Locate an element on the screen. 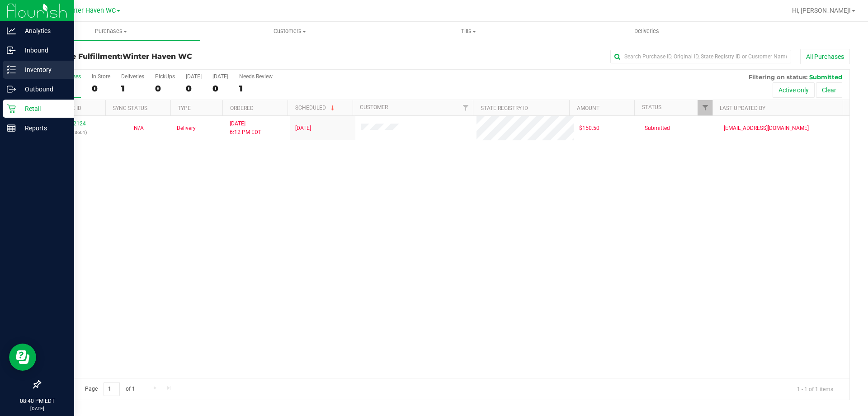  div: Deliveries is located at coordinates (132, 76).